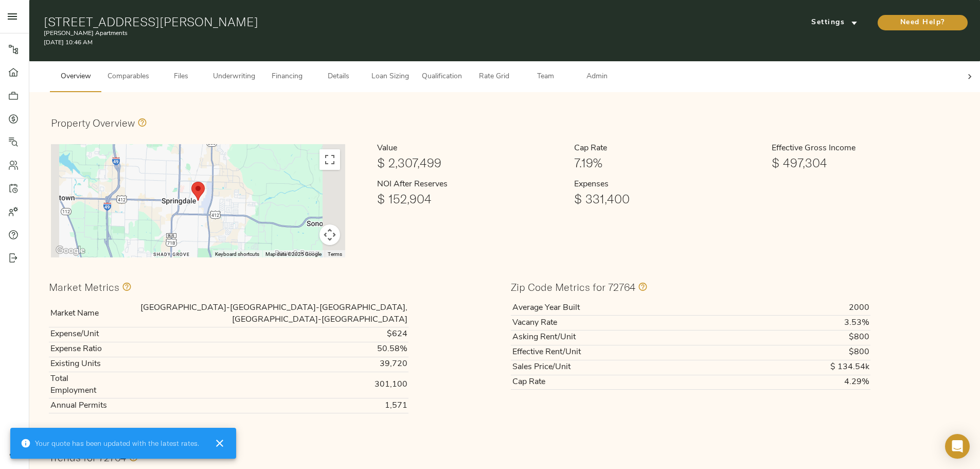 The image size is (980, 469). What do you see at coordinates (335, 253) in the screenshot?
I see `a: Terms (opens in new tab)` at bounding box center [335, 253].